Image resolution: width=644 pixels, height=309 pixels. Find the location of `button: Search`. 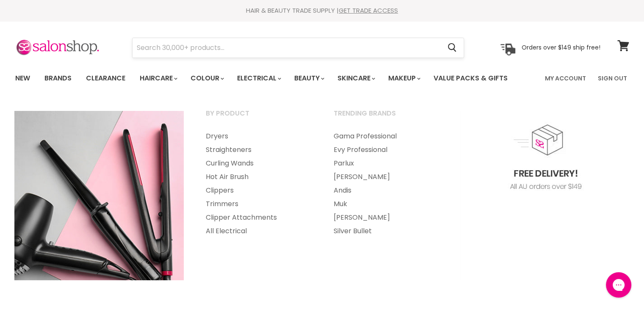

button: Search is located at coordinates (452, 48).